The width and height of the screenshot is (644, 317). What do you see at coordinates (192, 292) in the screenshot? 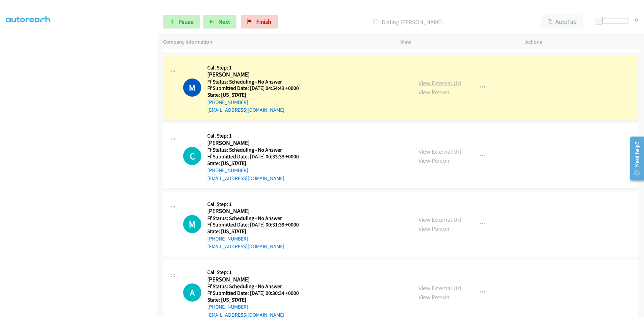
I see `h1: A` at bounding box center [192, 292].